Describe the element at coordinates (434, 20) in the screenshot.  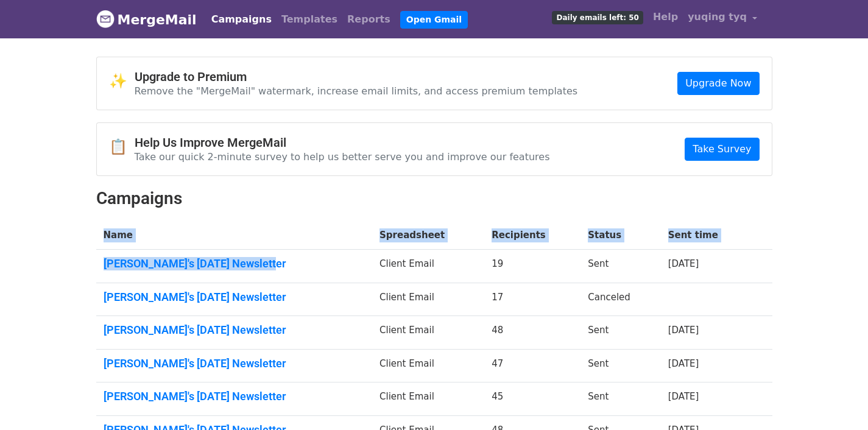
I see `a: Open Gmail` at that location.